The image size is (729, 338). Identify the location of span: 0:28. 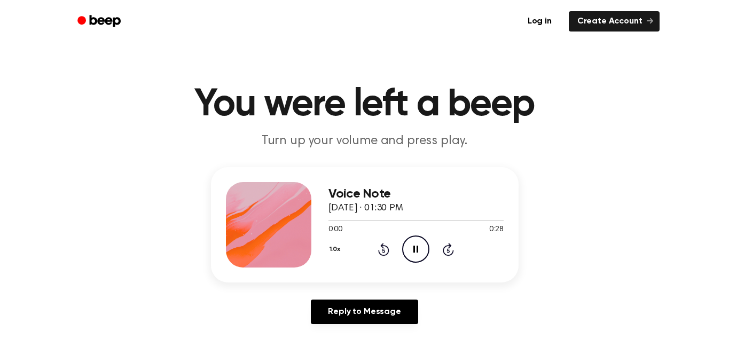
(496, 230).